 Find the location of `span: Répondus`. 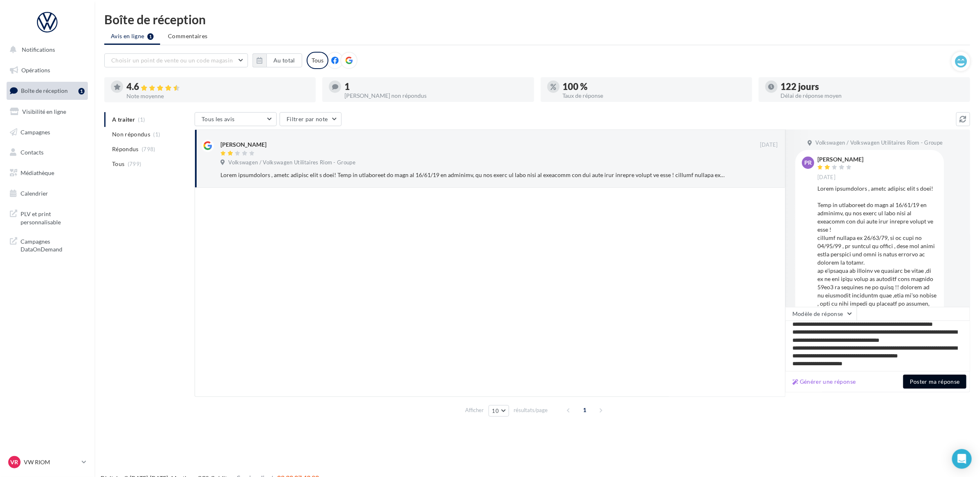

span: Répondus is located at coordinates (125, 149).